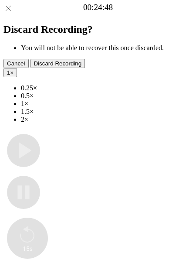 This screenshot has width=196, height=260. What do you see at coordinates (107, 120) in the screenshot?
I see `li: 2×` at bounding box center [107, 120].